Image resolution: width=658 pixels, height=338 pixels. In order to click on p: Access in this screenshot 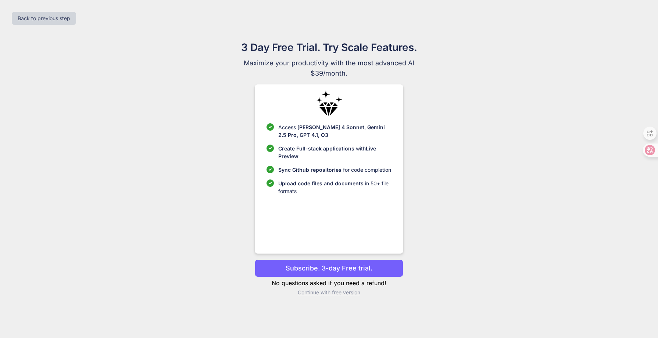, I will do `click(334, 131)`.